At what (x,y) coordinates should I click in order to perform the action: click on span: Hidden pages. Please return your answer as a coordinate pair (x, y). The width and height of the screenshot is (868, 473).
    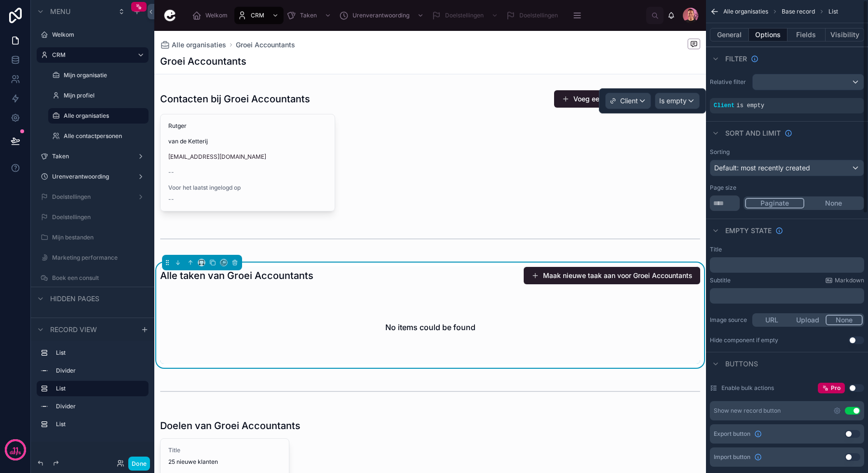
    Looking at the image, I should click on (75, 299).